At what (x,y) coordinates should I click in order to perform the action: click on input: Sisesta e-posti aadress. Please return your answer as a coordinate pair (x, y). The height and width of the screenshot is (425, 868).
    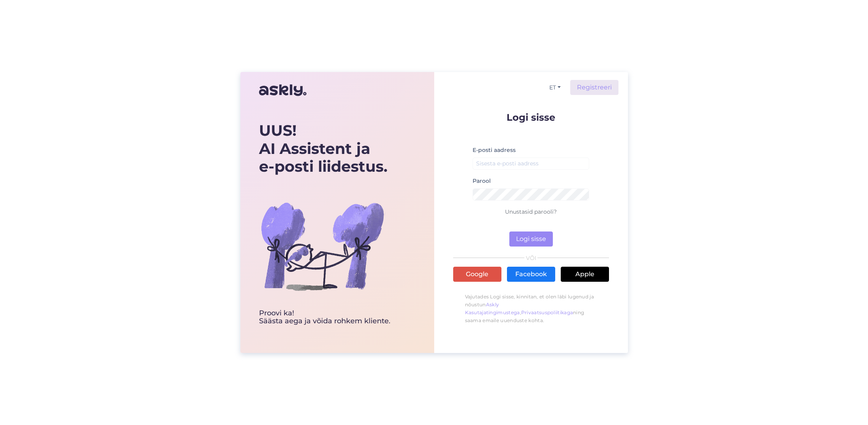
    Looking at the image, I should click on (531, 163).